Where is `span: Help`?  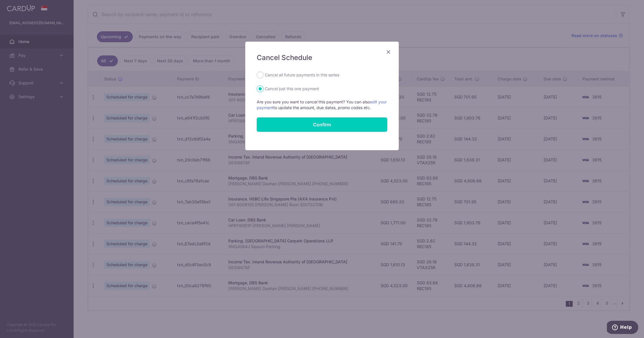 span: Help is located at coordinates (19, 6).